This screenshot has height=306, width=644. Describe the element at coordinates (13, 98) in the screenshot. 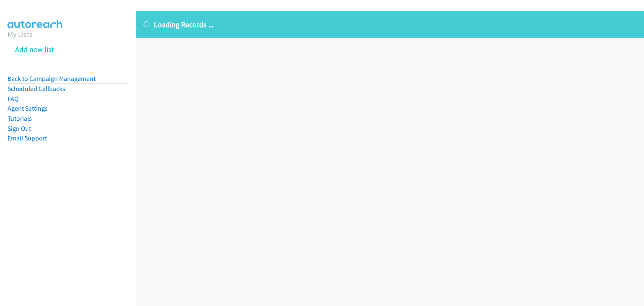

I see `a: FAQ` at that location.